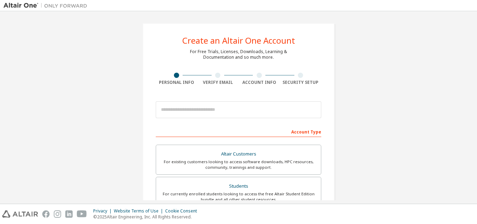 The height and width of the screenshot is (224, 477). I want to click on img: instagram.svg, so click(57, 214).